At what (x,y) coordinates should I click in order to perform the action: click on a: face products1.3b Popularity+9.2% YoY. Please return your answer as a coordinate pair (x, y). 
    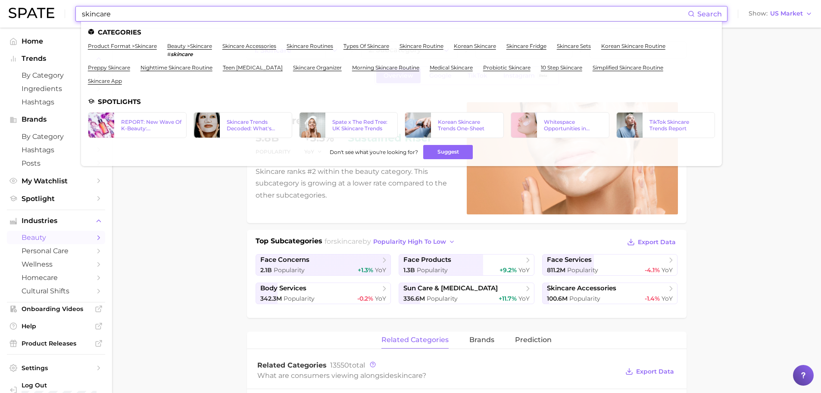
    Looking at the image, I should click on (466, 265).